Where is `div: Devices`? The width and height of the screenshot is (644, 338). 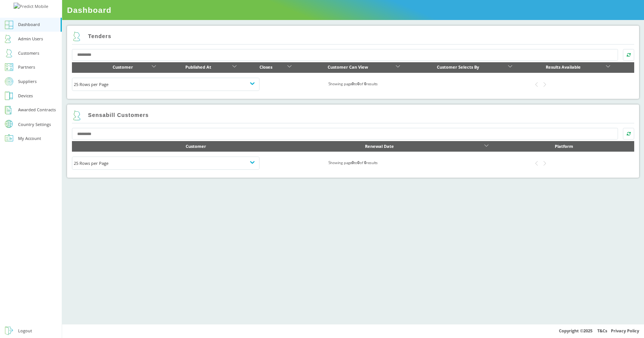
div: Devices is located at coordinates (25, 96).